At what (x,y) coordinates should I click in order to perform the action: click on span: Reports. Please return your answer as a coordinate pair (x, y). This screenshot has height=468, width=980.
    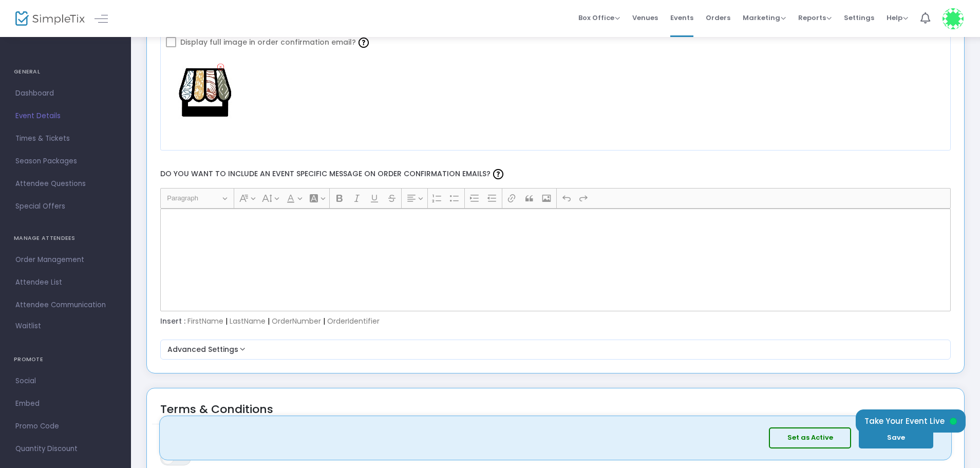
    Looking at the image, I should click on (815, 18).